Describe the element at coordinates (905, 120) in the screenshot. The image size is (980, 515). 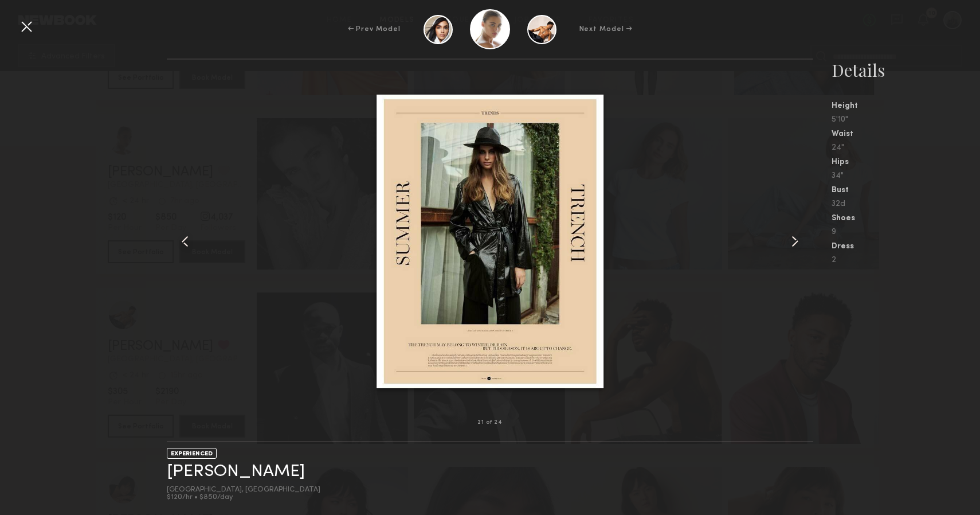
I see `div: 5'10"` at that location.